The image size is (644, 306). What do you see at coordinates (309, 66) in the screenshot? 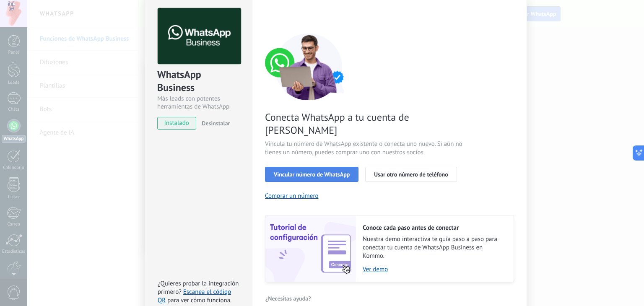
I see `img: connect number` at bounding box center [309, 66].